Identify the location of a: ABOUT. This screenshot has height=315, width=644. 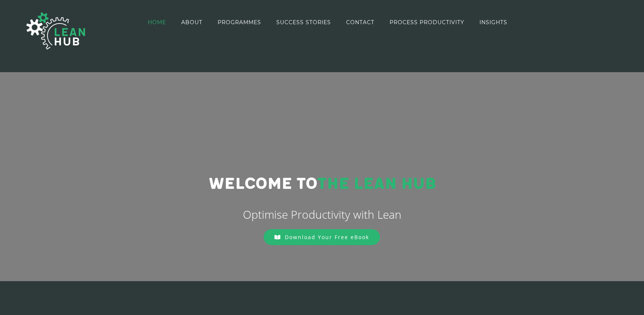
(191, 22).